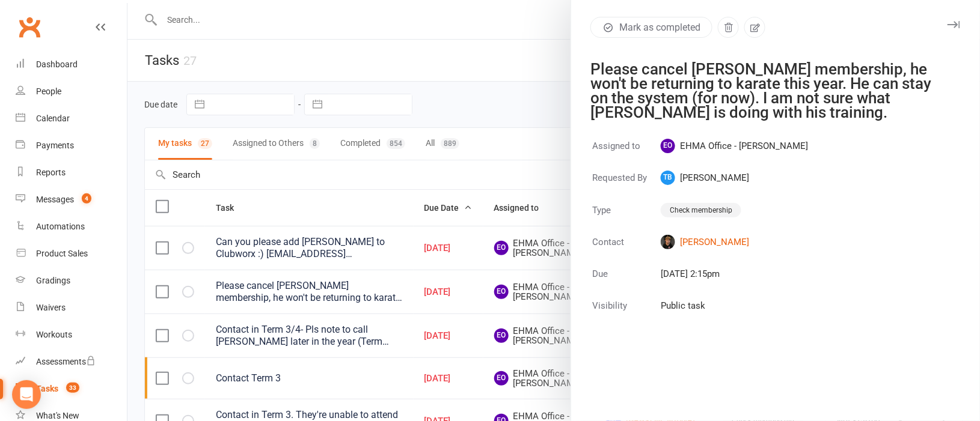  I want to click on a: Workouts, so click(71, 334).